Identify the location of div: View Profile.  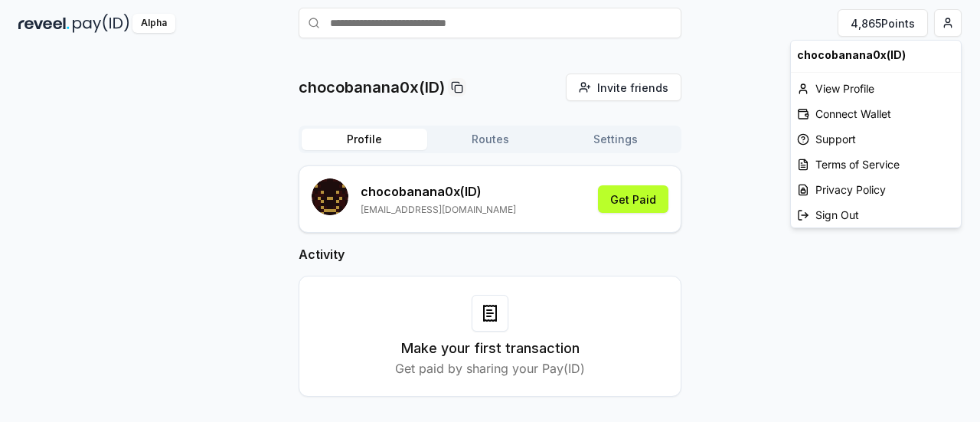
(875, 88).